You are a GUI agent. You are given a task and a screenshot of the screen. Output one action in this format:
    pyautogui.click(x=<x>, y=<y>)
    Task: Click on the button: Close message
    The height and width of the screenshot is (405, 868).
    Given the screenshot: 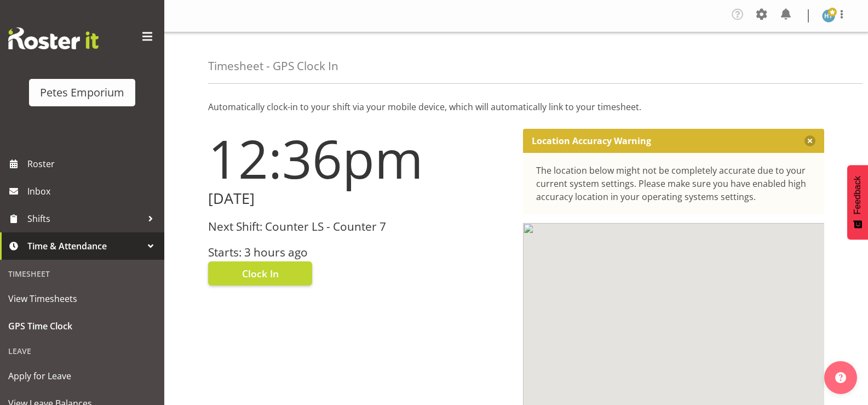 What is the action you would take?
    pyautogui.click(x=810, y=141)
    